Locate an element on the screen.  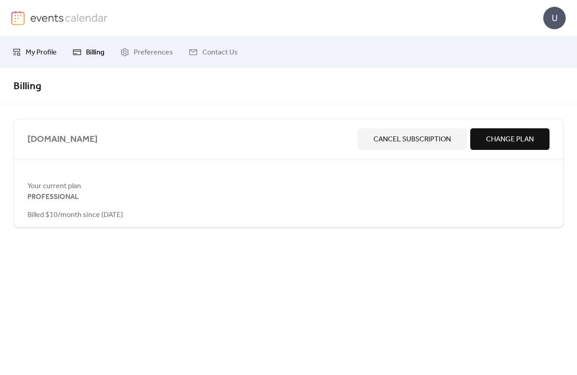
a: My Profile is located at coordinates (34, 52).